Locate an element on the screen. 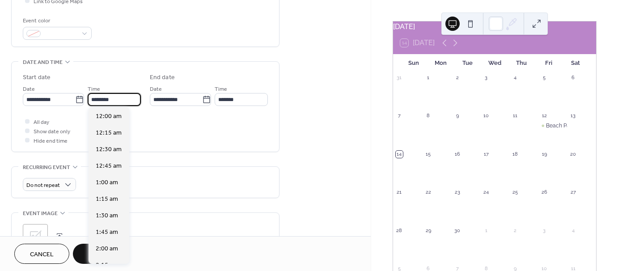 This screenshot has height=271, width=618. div: 27 is located at coordinates (573, 192).